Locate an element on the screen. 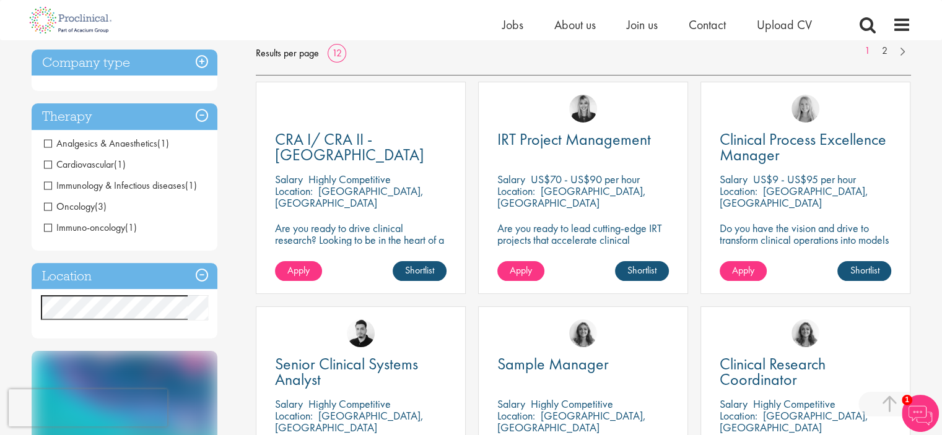 This screenshot has height=435, width=942. a: Clinical Research Coordinator is located at coordinates (805, 372).